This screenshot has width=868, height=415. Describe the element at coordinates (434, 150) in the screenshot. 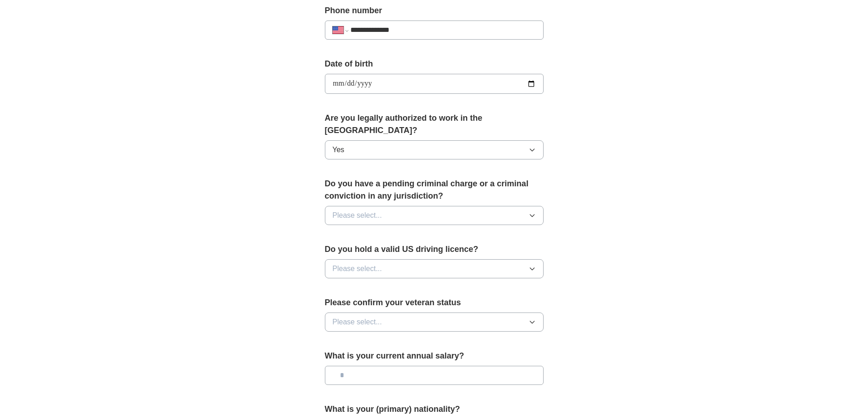

I see `button: Yes` at that location.